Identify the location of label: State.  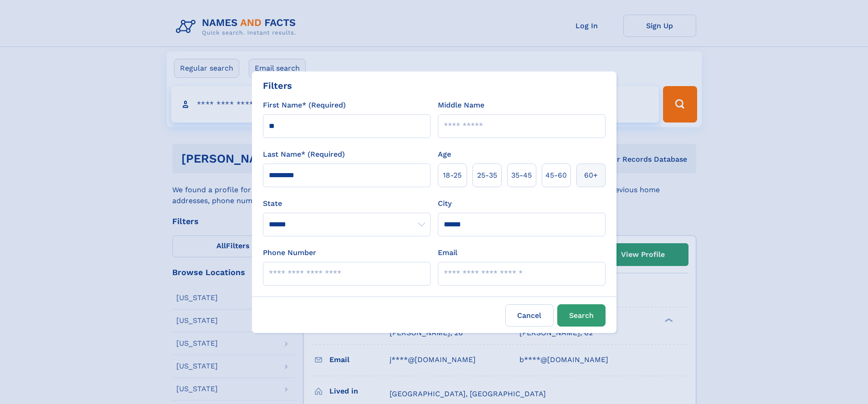
(347, 203).